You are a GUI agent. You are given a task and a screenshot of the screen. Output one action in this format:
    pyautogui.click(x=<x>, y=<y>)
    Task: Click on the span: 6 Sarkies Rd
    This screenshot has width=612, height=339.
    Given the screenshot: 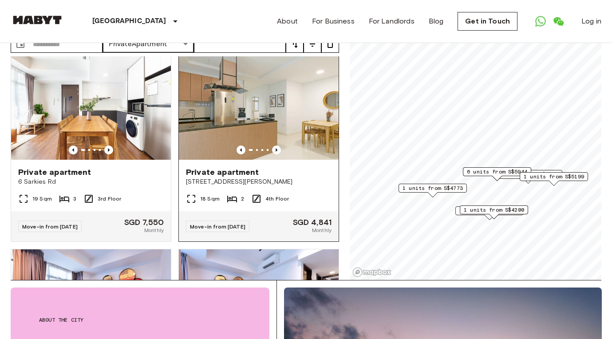 What is the action you would take?
    pyautogui.click(x=91, y=182)
    